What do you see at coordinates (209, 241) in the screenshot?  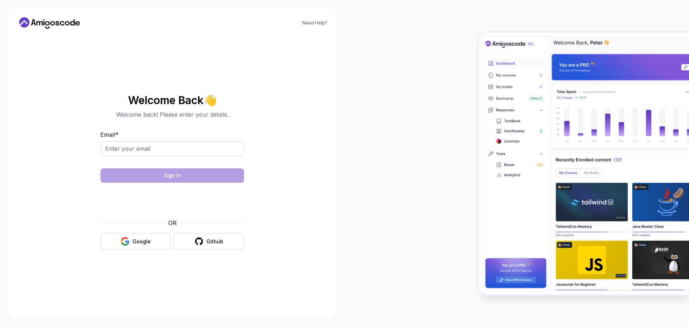 I see `button: Github` at bounding box center [209, 241].